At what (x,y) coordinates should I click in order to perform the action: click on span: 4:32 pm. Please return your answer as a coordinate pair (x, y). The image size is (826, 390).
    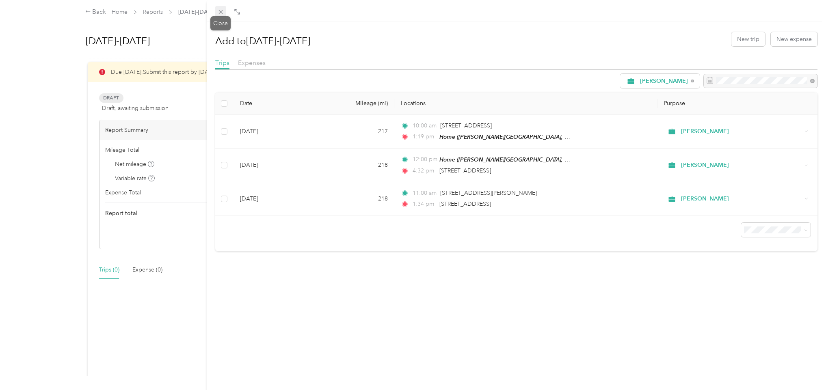
    Looking at the image, I should click on (424, 171).